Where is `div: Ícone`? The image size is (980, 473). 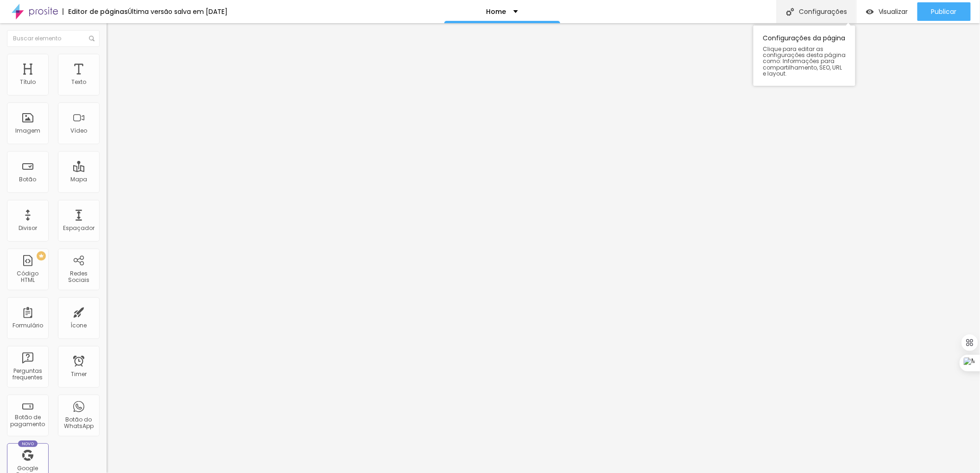
div: Ícone is located at coordinates (79, 325).